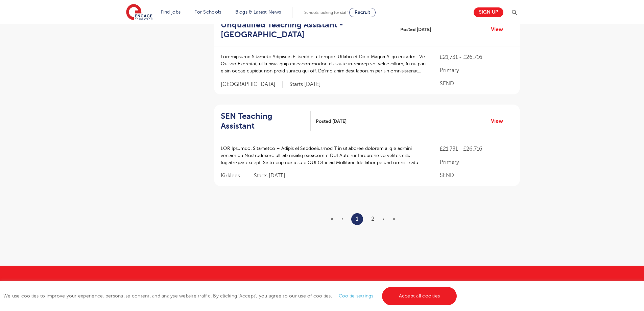 The height and width of the screenshot is (311, 644). Describe the element at coordinates (363, 12) in the screenshot. I see `span: Recruit` at that location.